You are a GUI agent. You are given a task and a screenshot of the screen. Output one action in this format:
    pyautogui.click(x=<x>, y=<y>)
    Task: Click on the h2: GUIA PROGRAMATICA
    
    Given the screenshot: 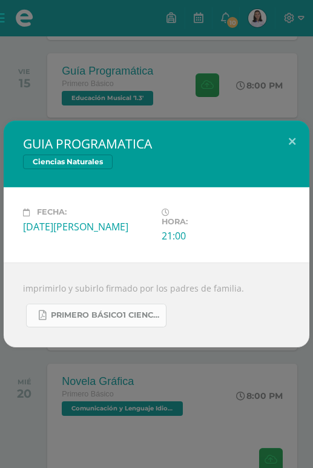 What is the action you would take?
    pyautogui.click(x=156, y=144)
    